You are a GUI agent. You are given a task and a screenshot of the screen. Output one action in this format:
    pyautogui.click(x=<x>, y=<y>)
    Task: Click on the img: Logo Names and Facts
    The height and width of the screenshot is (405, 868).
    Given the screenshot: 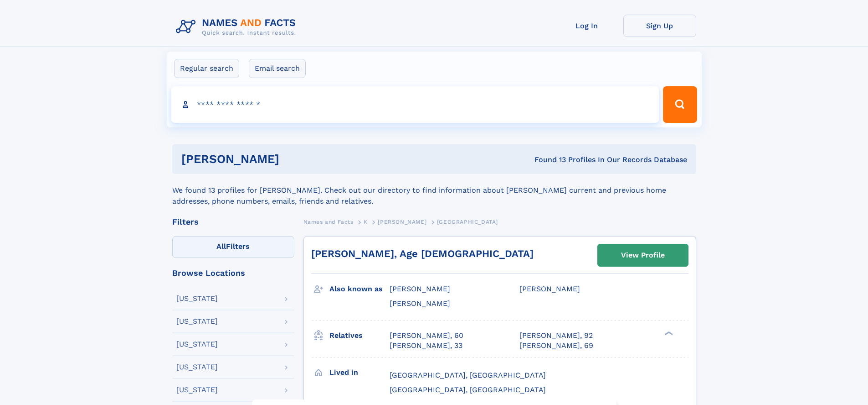 What is the action you would take?
    pyautogui.click(x=238, y=27)
    